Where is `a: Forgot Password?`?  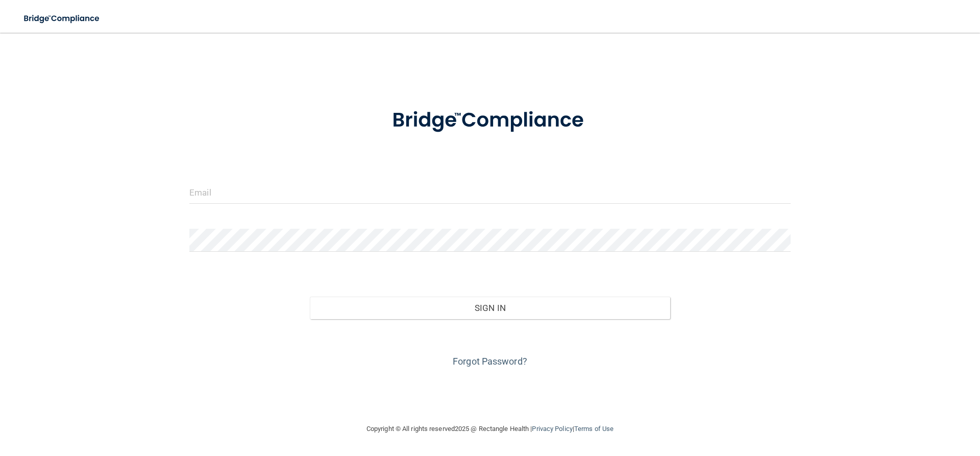
a: Forgot Password? is located at coordinates (490, 361).